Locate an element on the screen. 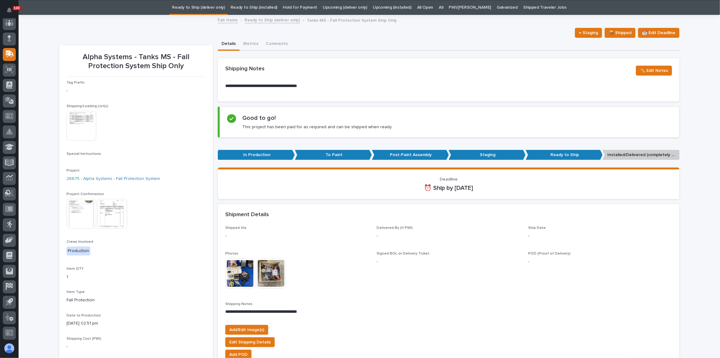 The width and height of the screenshot is (720, 358). span: Signed BOL or Delivery Ticket is located at coordinates (403, 253).